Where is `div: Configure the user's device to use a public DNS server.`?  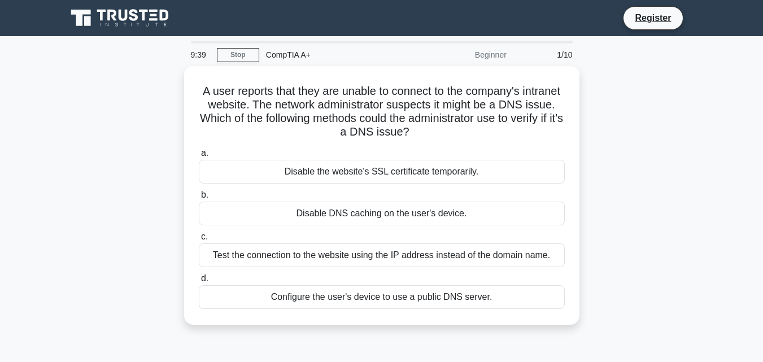 div: Configure the user's device to use a public DNS server. is located at coordinates (382, 297).